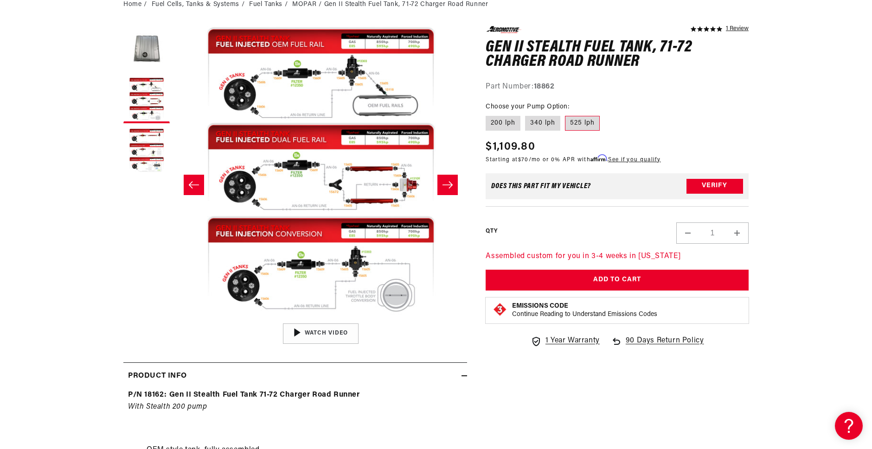 The height and width of the screenshot is (449, 872). Describe the element at coordinates (528, 107) in the screenshot. I see `legend: Choose your Pump Option:` at that location.